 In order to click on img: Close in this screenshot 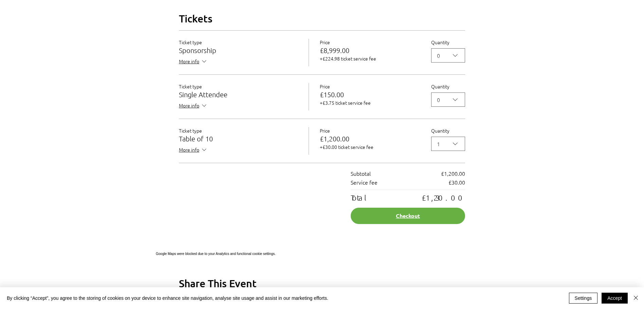, I will do `click(636, 297)`.